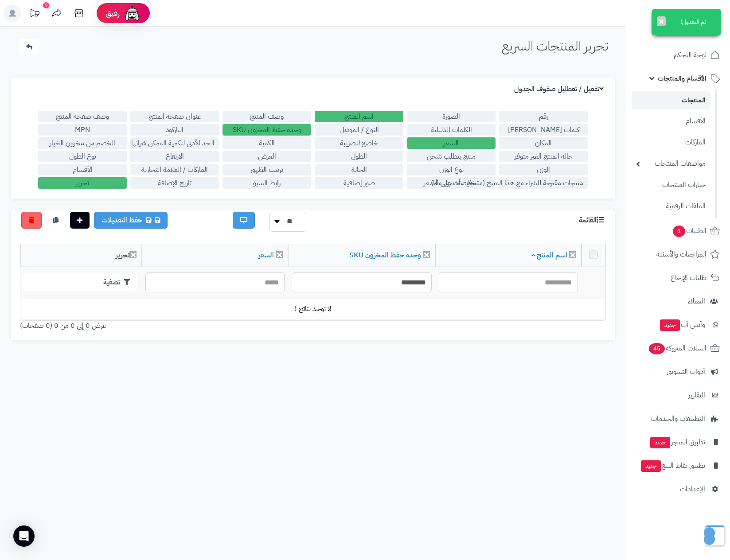 The height and width of the screenshot is (560, 730). What do you see at coordinates (163, 326) in the screenshot?
I see `div: عرض 0 إلى 0 من 0 (0 صفحات)` at bounding box center [163, 326].